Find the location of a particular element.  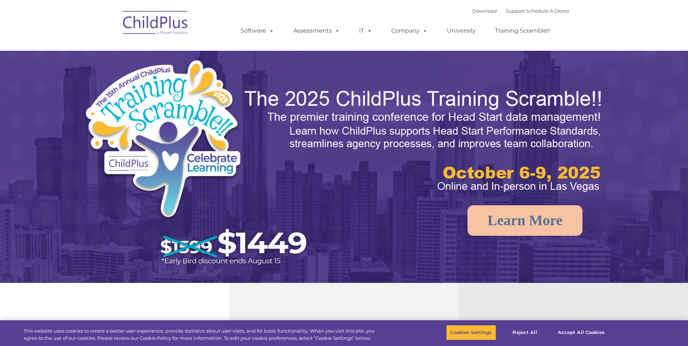

button: Close is located at coordinates (677, 333).